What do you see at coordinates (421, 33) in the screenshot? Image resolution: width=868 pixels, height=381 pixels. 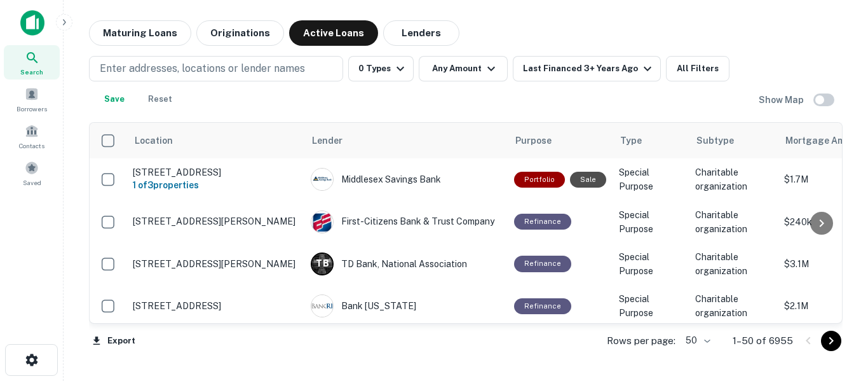 I see `button: Lenders` at bounding box center [421, 33].